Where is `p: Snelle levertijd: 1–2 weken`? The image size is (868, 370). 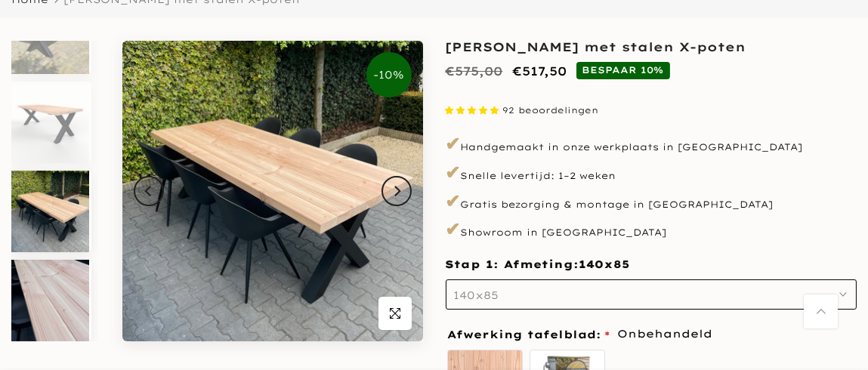
p: Snelle levertijd: 1–2 weken is located at coordinates (651, 173).